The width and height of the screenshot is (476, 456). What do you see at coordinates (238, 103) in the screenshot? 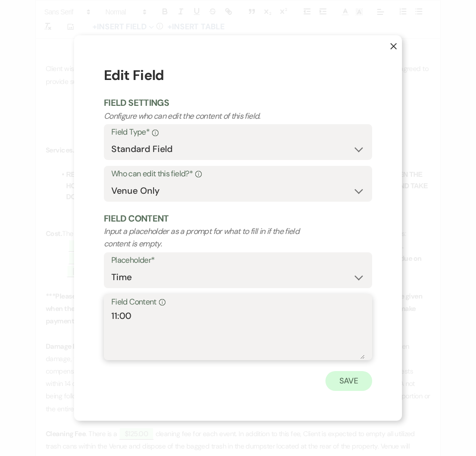
I see `h2: Field Settings` at bounding box center [238, 103].